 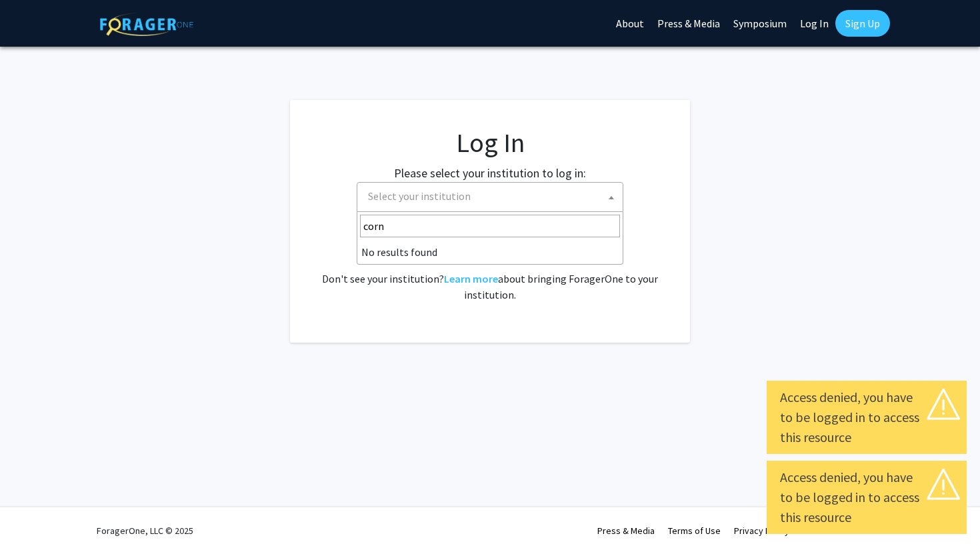 I want to click on input: Search, so click(x=490, y=226).